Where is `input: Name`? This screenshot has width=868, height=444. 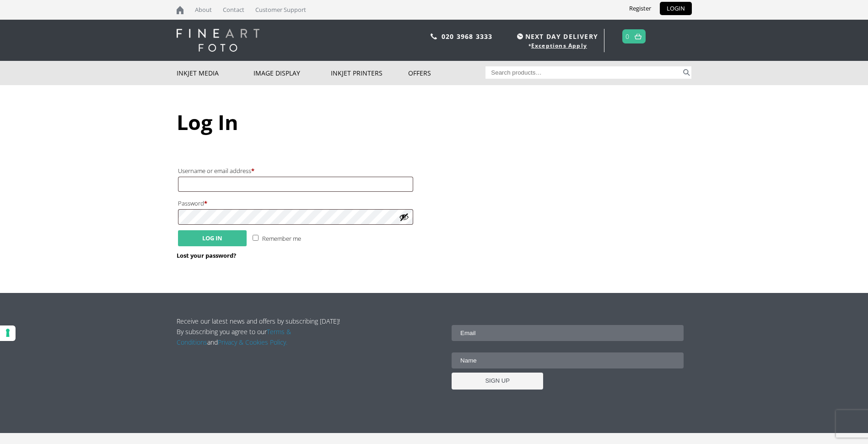
input: Name is located at coordinates (567, 361).